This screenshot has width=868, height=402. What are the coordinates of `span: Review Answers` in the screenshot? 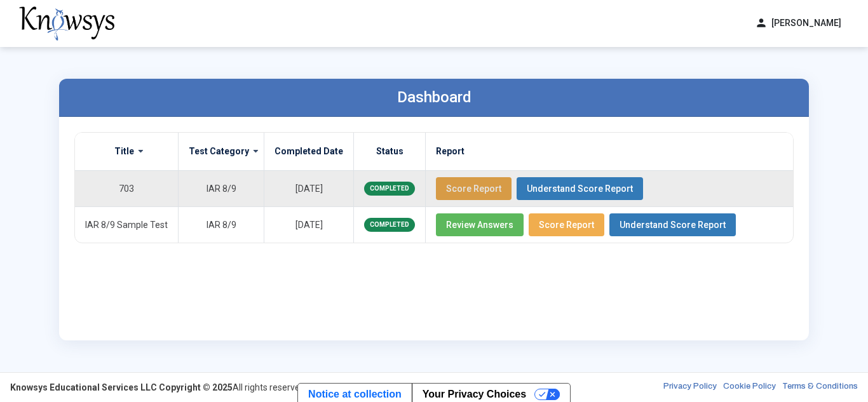 It's located at (480, 225).